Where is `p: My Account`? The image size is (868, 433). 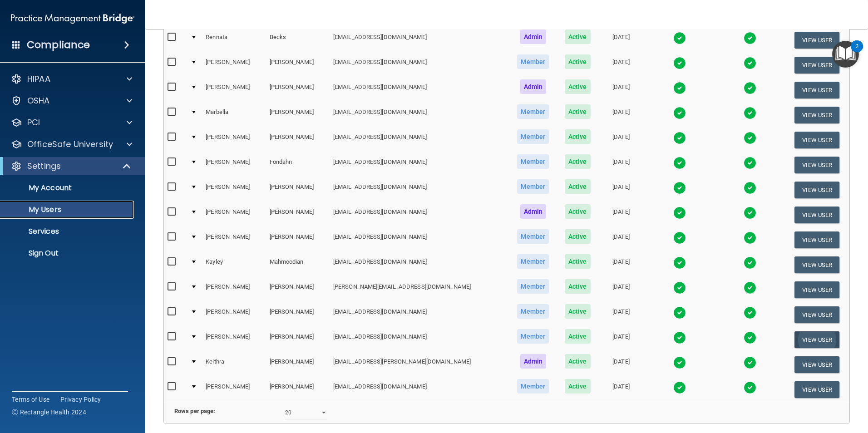
p: My Account is located at coordinates (67, 188).